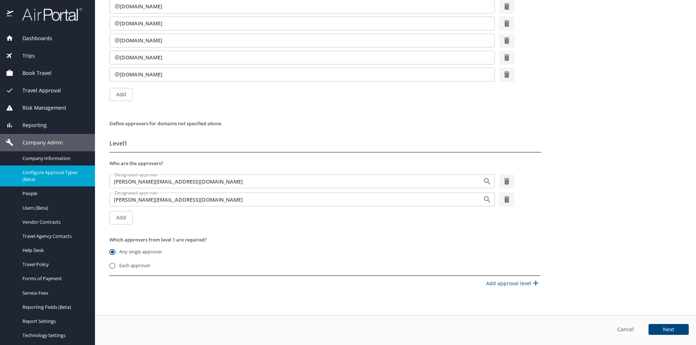  I want to click on span: Forms of Payment, so click(54, 279).